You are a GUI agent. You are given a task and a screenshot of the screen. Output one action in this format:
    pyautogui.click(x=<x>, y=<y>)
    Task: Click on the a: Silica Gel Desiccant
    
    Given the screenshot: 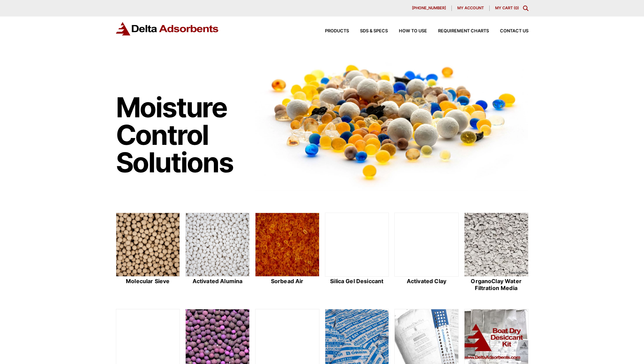 What is the action you would take?
    pyautogui.click(x=357, y=252)
    